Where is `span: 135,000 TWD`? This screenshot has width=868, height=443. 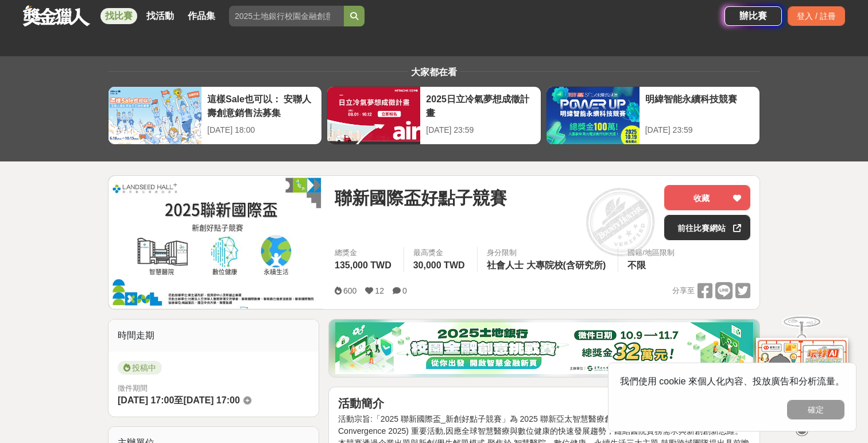
span: 135,000 TWD is located at coordinates (363, 264).